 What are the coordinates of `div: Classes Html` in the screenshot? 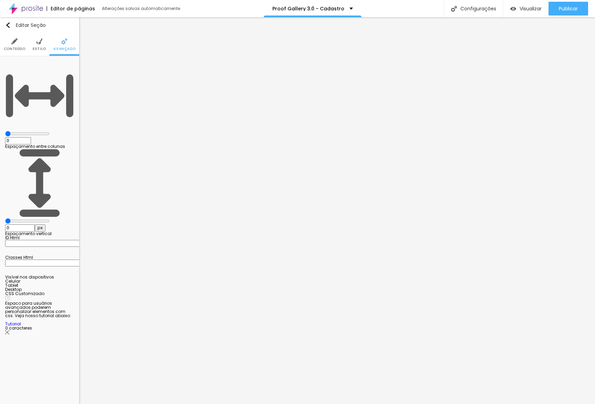 It's located at (40, 257).